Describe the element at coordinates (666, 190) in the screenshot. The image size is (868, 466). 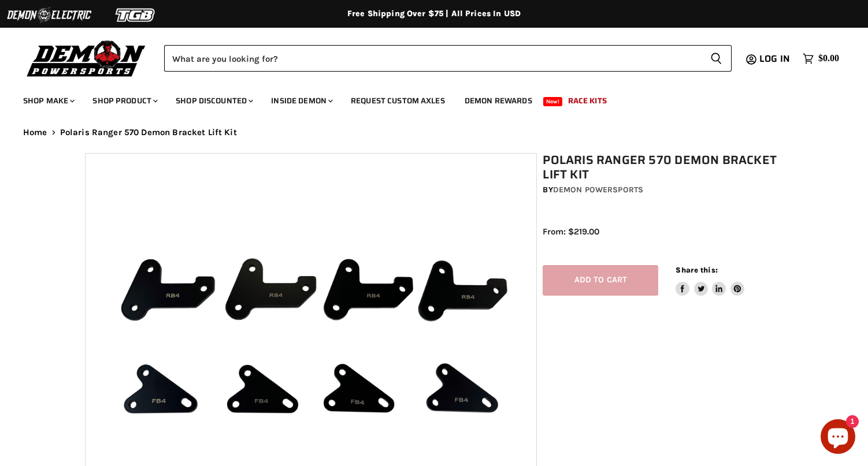
I see `div: by` at that location.